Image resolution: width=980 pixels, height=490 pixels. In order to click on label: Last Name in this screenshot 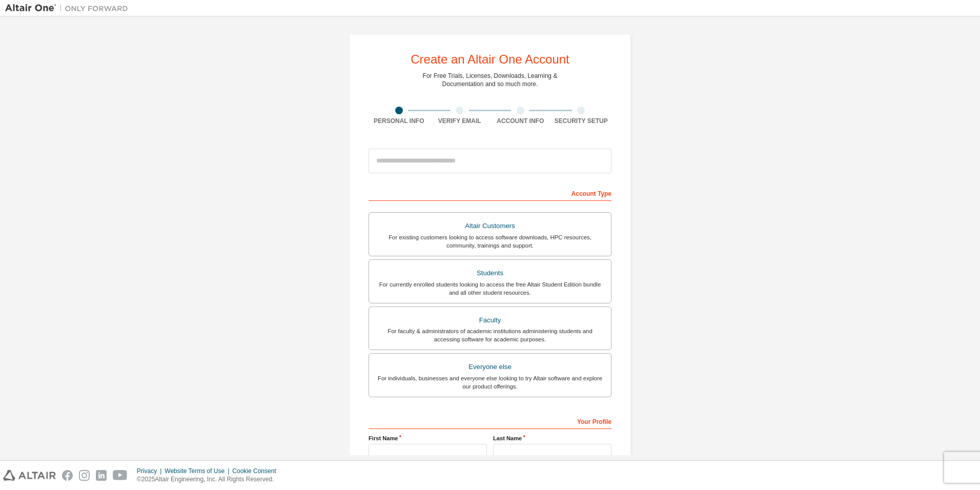, I will do `click(552, 438)`.